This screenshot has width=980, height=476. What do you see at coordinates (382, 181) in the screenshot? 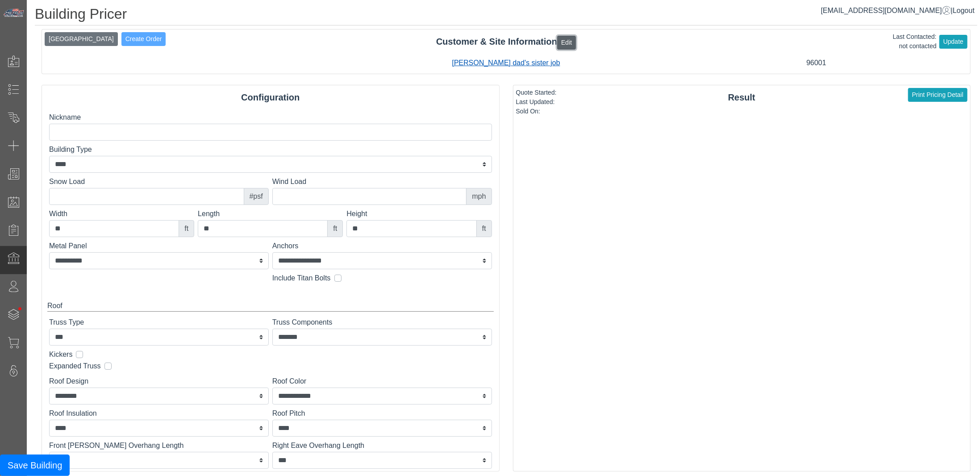
I see `label: Wind Load` at bounding box center [382, 181].